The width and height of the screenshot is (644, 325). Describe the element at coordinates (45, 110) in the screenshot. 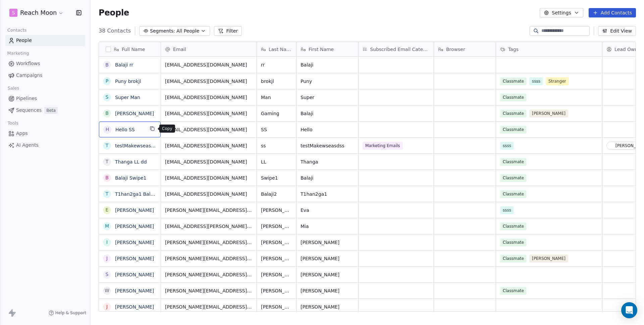

I see `a: SequencesBeta` at that location.